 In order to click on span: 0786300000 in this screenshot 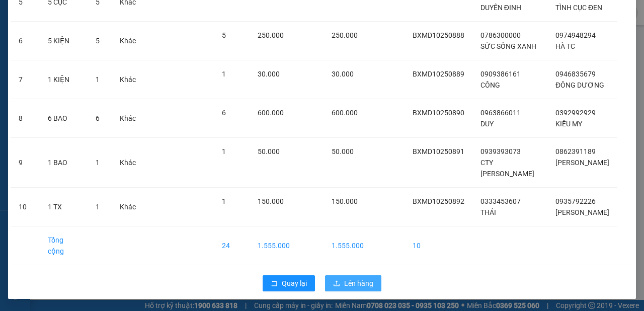, I will do `click(501, 35)`.